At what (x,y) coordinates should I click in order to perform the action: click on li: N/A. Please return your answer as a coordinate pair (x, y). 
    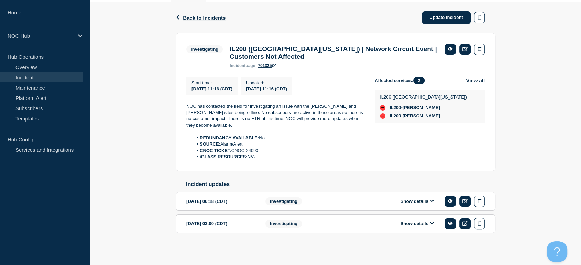
    Looking at the image, I should click on (278, 157).